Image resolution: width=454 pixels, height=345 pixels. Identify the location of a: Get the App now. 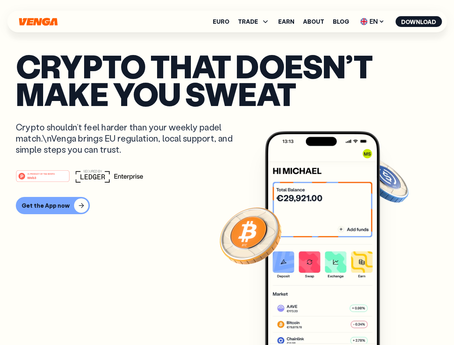
(227, 206).